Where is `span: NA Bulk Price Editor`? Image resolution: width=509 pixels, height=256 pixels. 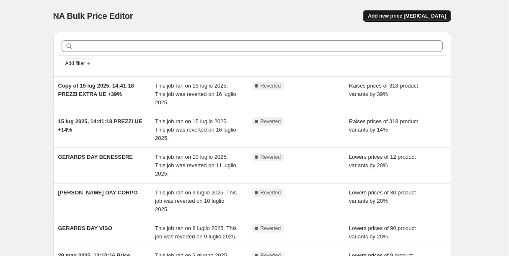
span: NA Bulk Price Editor is located at coordinates (93, 16).